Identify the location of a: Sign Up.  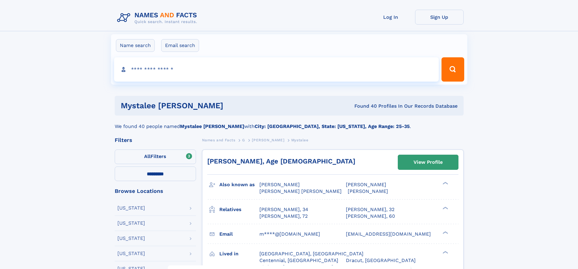
(439, 17).